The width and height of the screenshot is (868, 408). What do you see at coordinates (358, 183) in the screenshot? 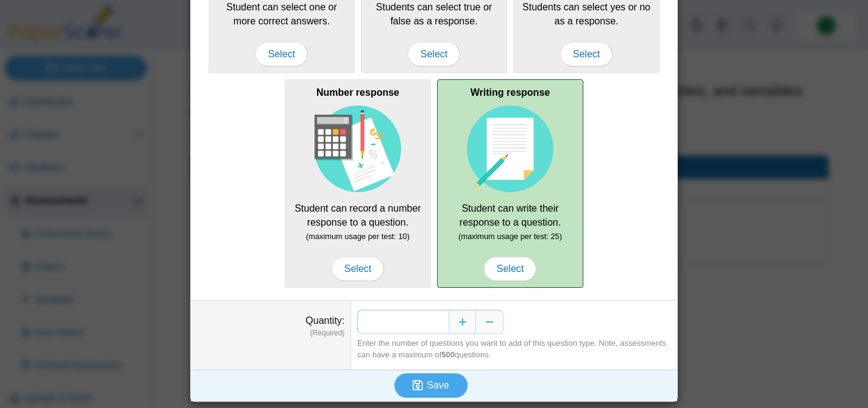
I see `div: Student can record a number response to a question.` at bounding box center [358, 183].